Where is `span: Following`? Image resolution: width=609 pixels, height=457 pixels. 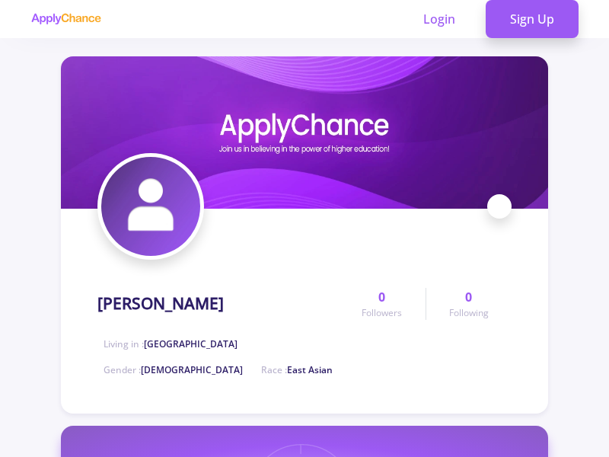 span: Following is located at coordinates (469, 313).